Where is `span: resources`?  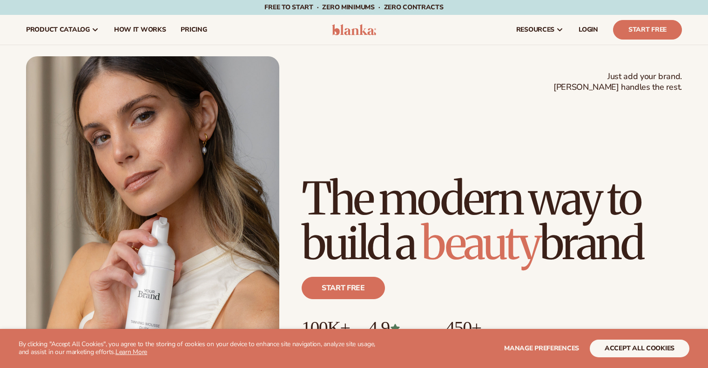
span: resources is located at coordinates (535, 30).